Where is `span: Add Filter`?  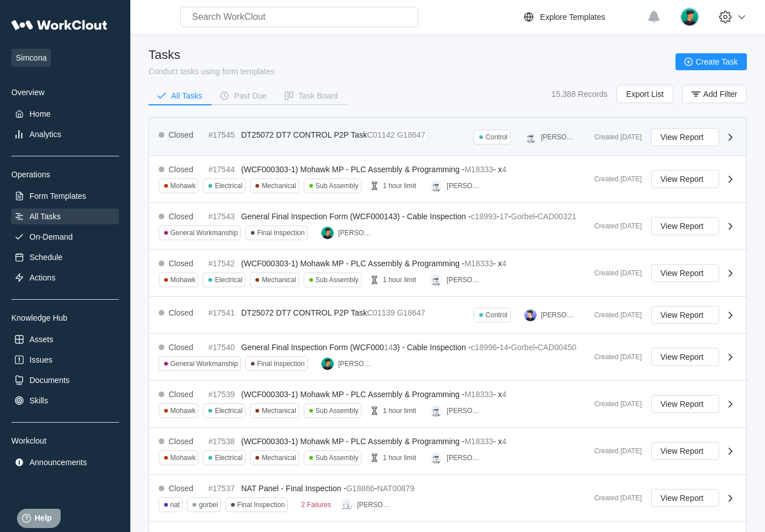
span: Add Filter is located at coordinates (720, 94).